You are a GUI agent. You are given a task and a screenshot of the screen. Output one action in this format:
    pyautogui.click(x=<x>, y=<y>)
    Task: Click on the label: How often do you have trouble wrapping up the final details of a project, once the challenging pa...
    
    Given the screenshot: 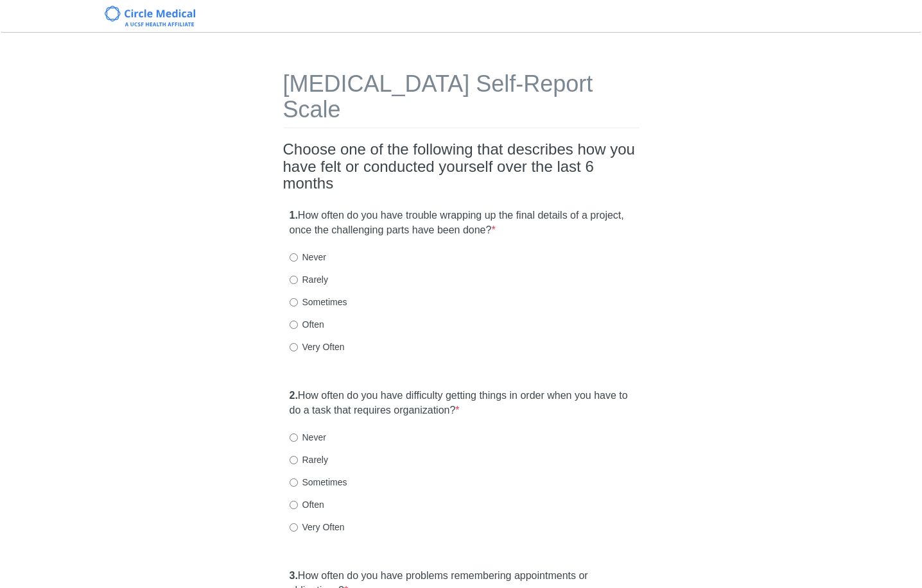 What is the action you would take?
    pyautogui.click(x=461, y=223)
    